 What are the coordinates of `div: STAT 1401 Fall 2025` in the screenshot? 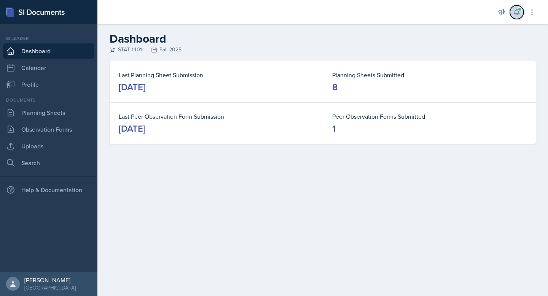 It's located at (323, 50).